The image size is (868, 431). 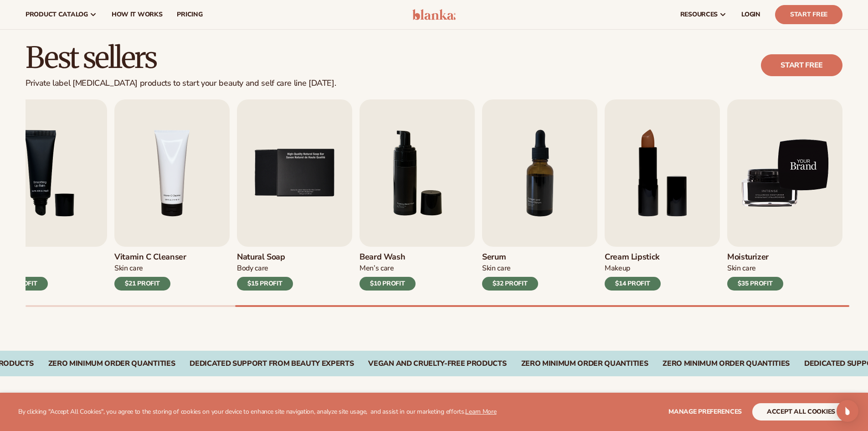 What do you see at coordinates (809, 14) in the screenshot?
I see `a: Start Free` at bounding box center [809, 14].